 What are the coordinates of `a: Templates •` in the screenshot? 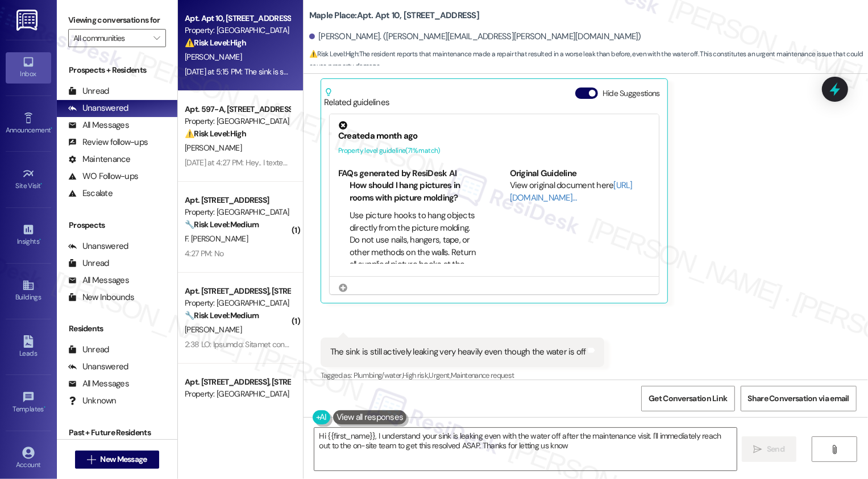 It's located at (28, 402).